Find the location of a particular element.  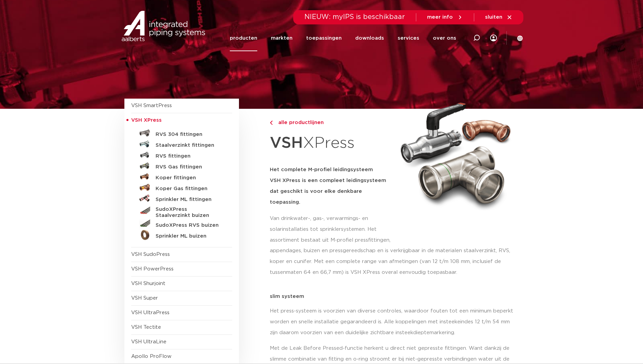

a: sluiten is located at coordinates (499, 17).